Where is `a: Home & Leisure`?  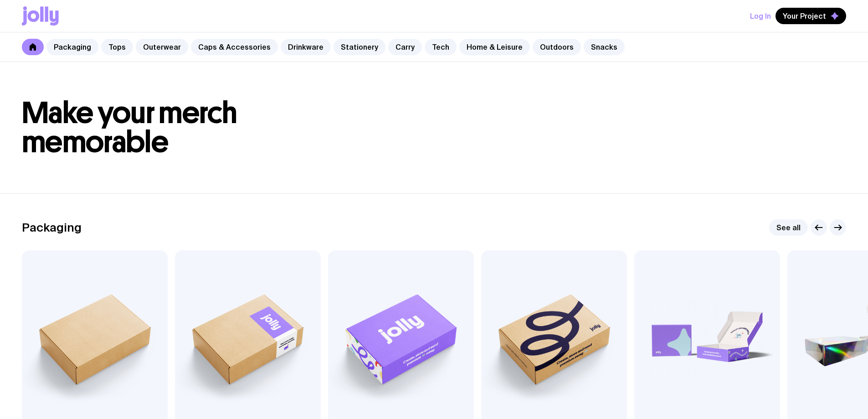
a: Home & Leisure is located at coordinates (494, 47).